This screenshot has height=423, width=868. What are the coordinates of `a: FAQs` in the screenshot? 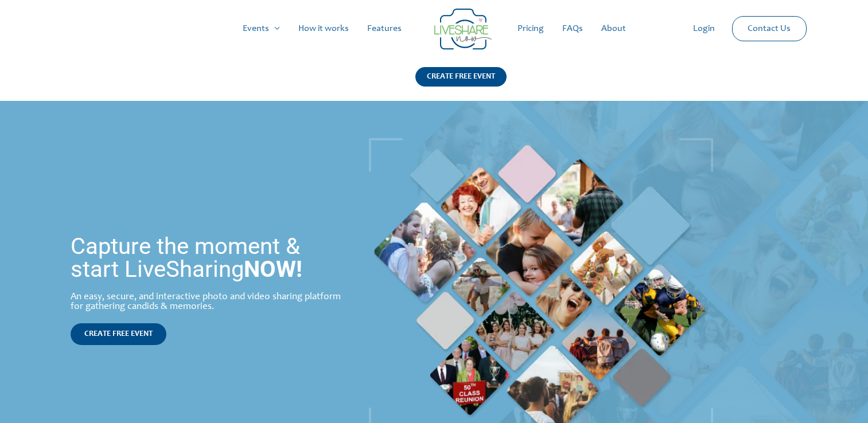 It's located at (572, 29).